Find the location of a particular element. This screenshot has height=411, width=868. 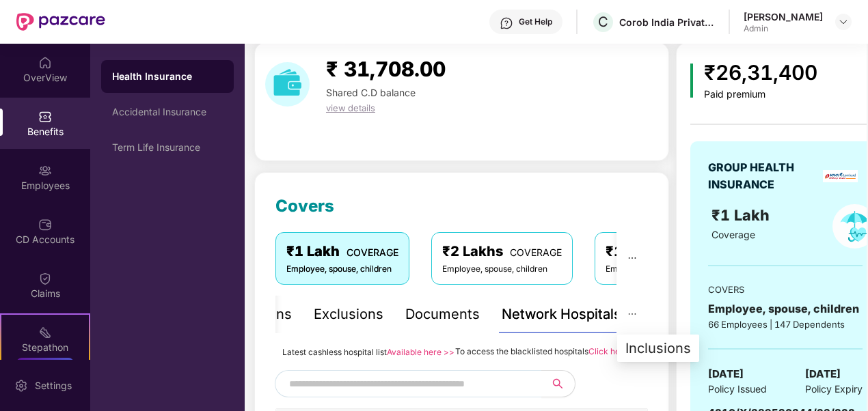

div: Corob India Private Limited is located at coordinates (667, 22).